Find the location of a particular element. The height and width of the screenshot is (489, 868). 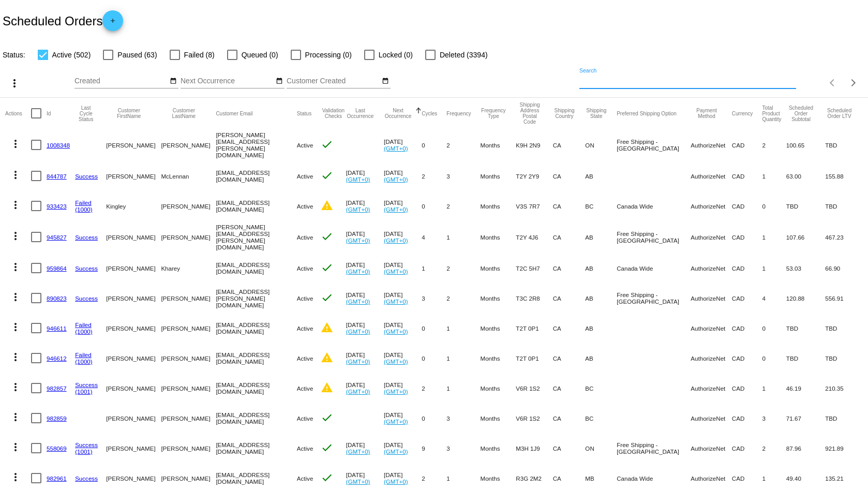

h2: Scheduled Orders is located at coordinates (63, 20).